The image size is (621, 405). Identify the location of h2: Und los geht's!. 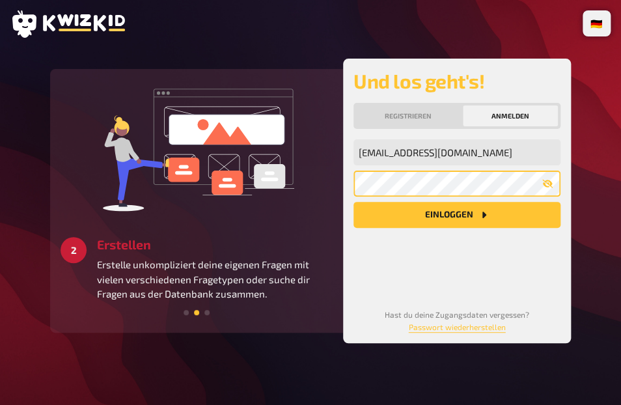
(457, 81).